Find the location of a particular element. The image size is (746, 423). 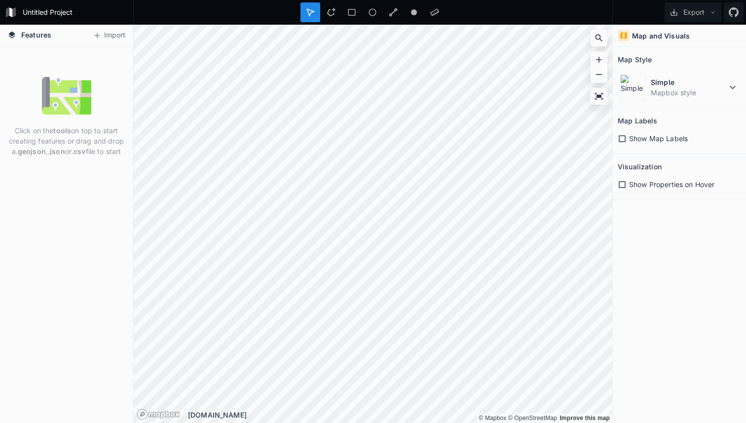

button: Export is located at coordinates (693, 12).